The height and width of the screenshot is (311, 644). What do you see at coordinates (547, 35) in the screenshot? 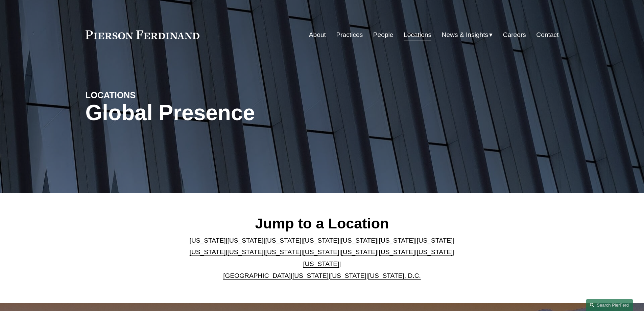
I see `a: Contact` at bounding box center [547, 35].